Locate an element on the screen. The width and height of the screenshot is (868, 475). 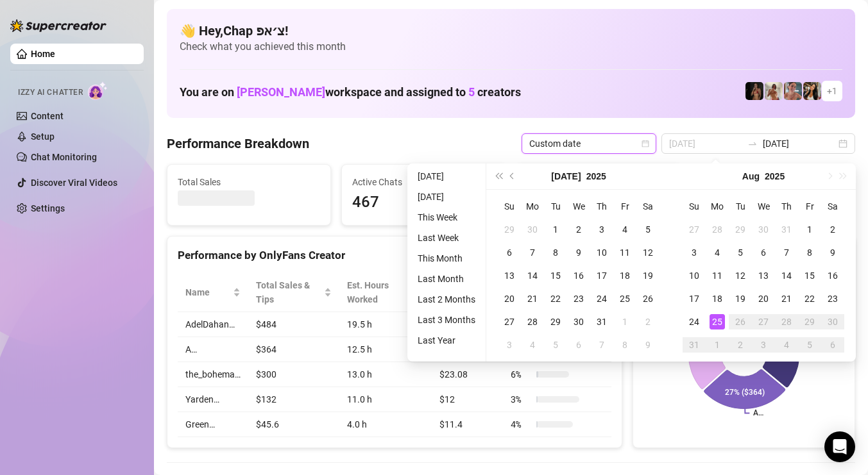
td: $484 is located at coordinates (294, 324).